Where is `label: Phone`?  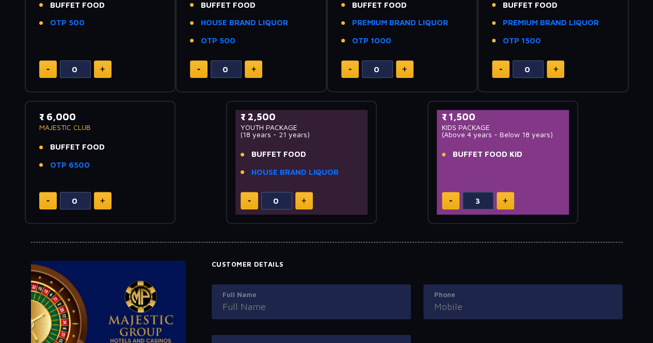
label: Phone is located at coordinates (523, 295).